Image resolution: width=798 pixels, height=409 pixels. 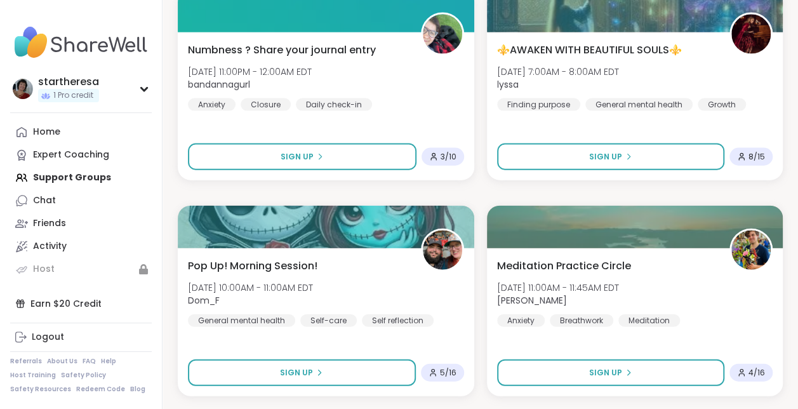 I want to click on a: Chat, so click(x=81, y=201).